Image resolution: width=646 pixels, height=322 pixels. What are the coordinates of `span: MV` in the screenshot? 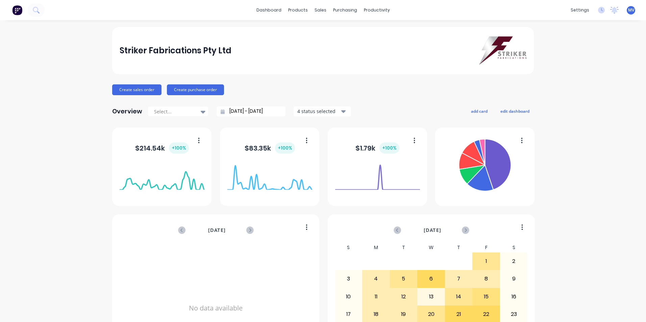 It's located at (631, 10).